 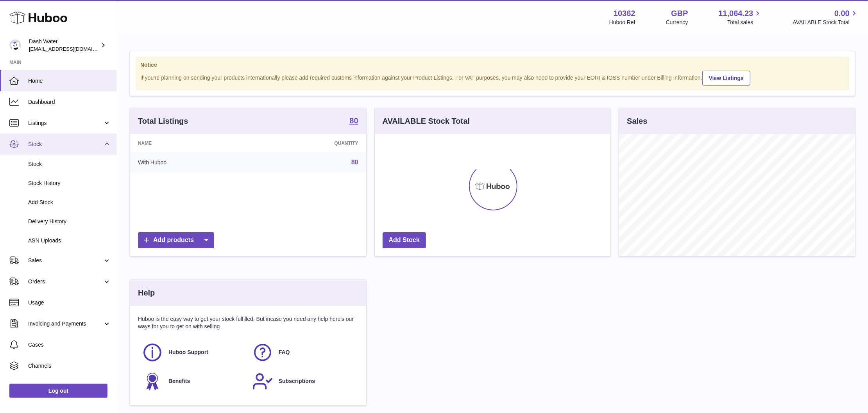 I want to click on span: Orders, so click(x=66, y=282).